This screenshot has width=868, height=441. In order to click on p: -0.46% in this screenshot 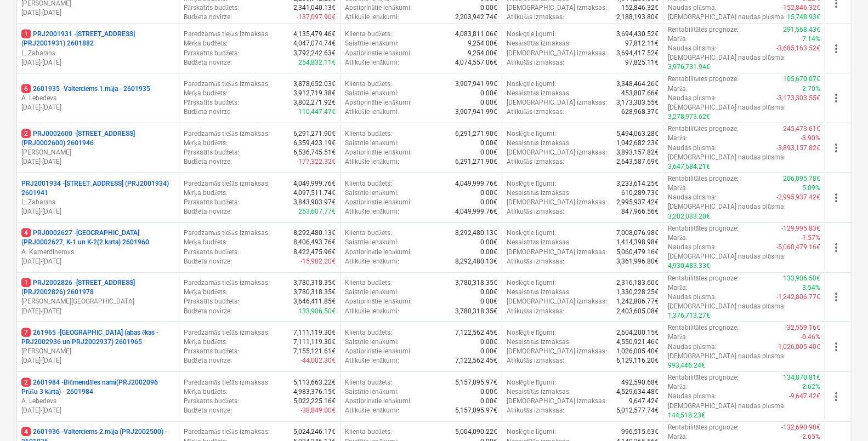, I will do `click(810, 337)`.